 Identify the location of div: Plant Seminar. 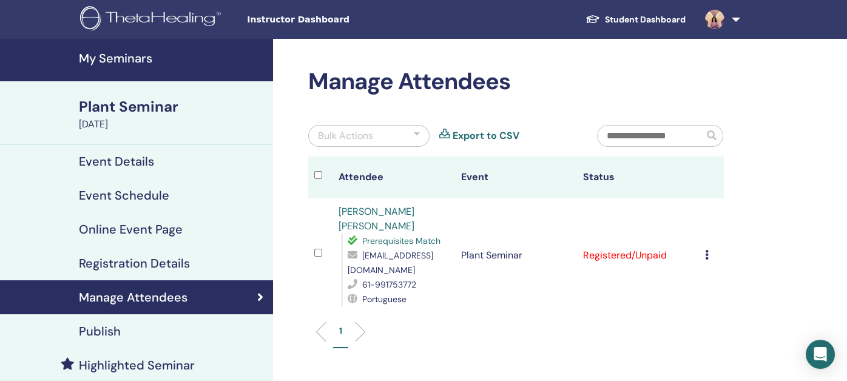
(172, 107).